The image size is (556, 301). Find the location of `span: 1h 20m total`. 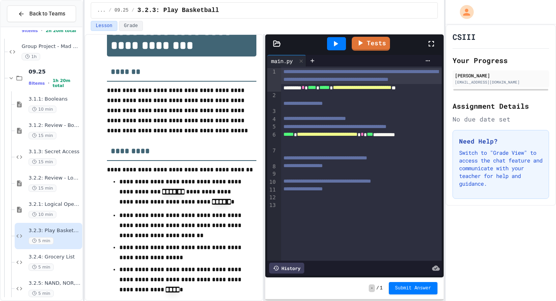

span: 1h 20m total is located at coordinates (66, 83).